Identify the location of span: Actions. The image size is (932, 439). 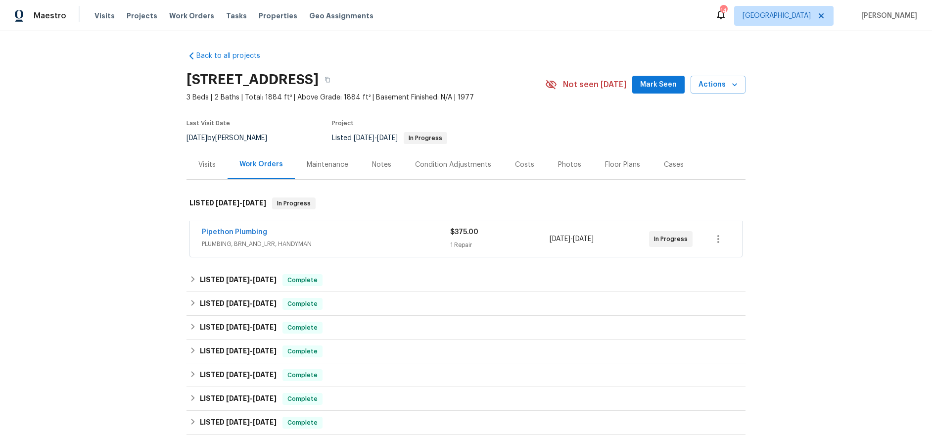
(718, 85).